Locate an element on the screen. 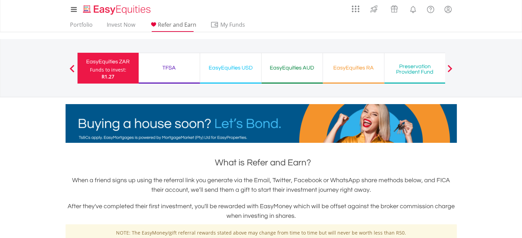 The width and height of the screenshot is (522, 238). span: What is Refer and Earn? is located at coordinates (263, 163).